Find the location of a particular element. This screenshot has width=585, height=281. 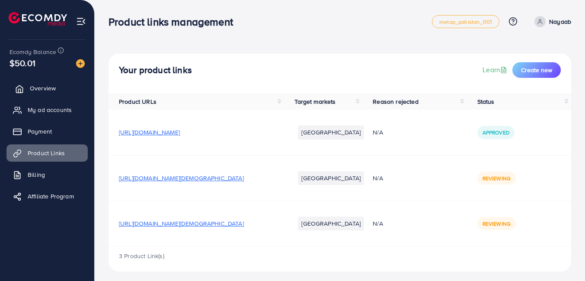

span: Affiliate Program is located at coordinates (51, 196).